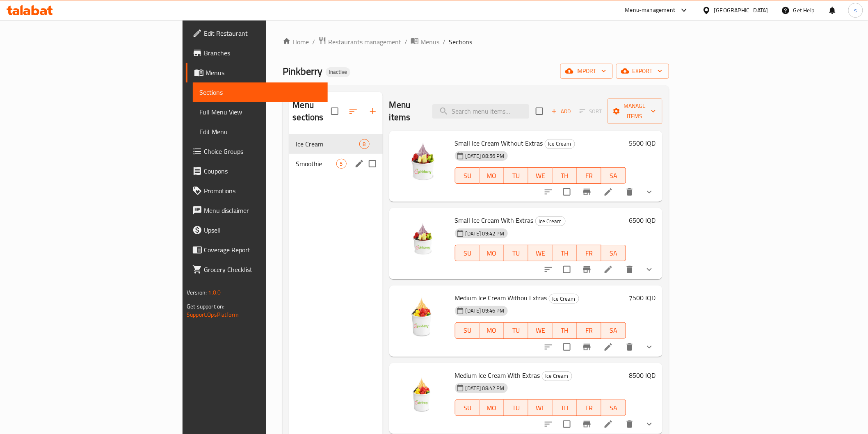 The image size is (868, 434). Describe the element at coordinates (422, 241) in the screenshot. I see `img: Small Ice Cream With Extras` at that location.